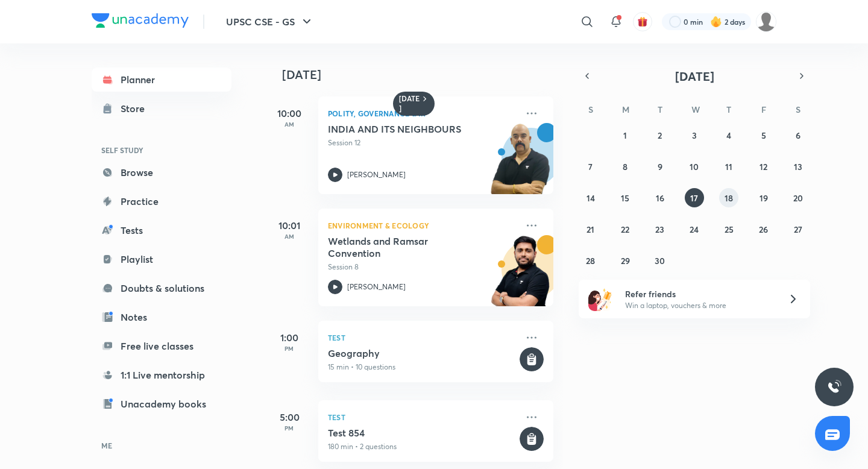 Image resolution: width=868 pixels, height=469 pixels. I want to click on button: September 8, 2025, so click(625, 166).